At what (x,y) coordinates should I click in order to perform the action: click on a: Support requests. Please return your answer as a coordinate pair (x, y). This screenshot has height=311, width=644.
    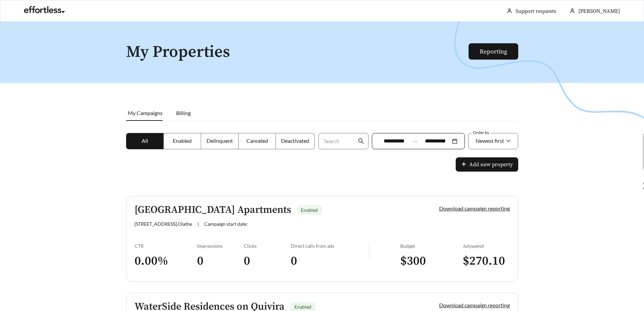
    Looking at the image, I should click on (536, 11).